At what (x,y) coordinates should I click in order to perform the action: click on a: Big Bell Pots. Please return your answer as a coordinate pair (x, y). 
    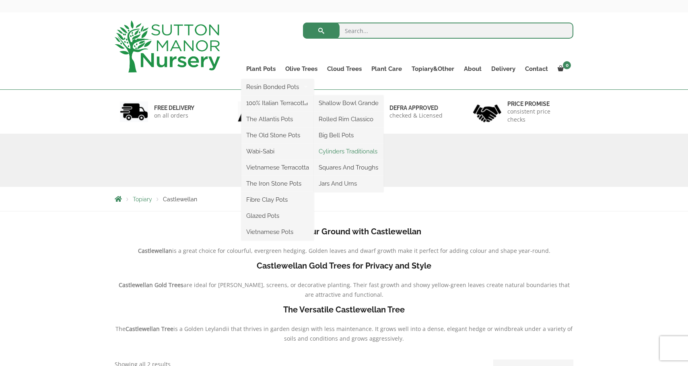
    Looking at the image, I should click on (348, 135).